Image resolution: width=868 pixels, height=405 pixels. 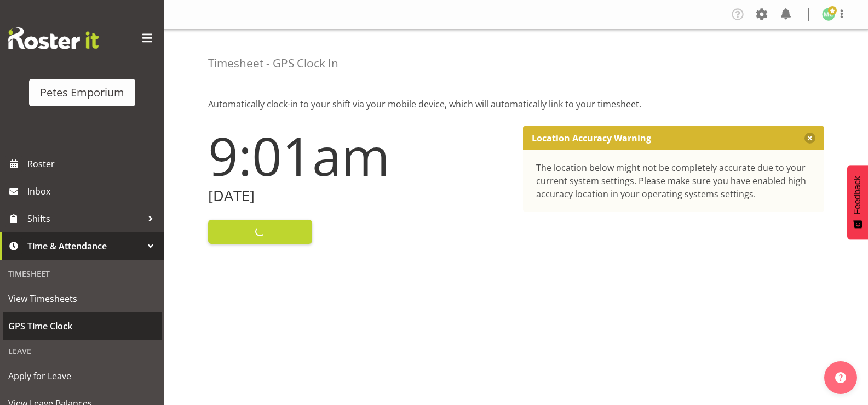 I want to click on img: help-xxl-2.png, so click(x=841, y=378).